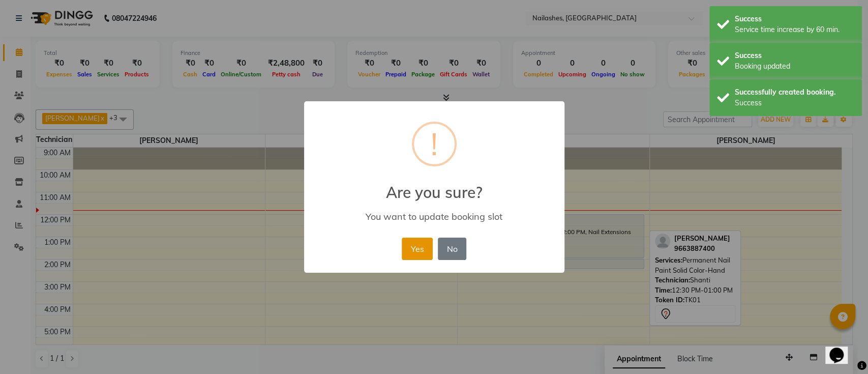 This screenshot has height=374, width=868. Describe the element at coordinates (434, 216) in the screenshot. I see `div: You want to update booking slot` at that location.